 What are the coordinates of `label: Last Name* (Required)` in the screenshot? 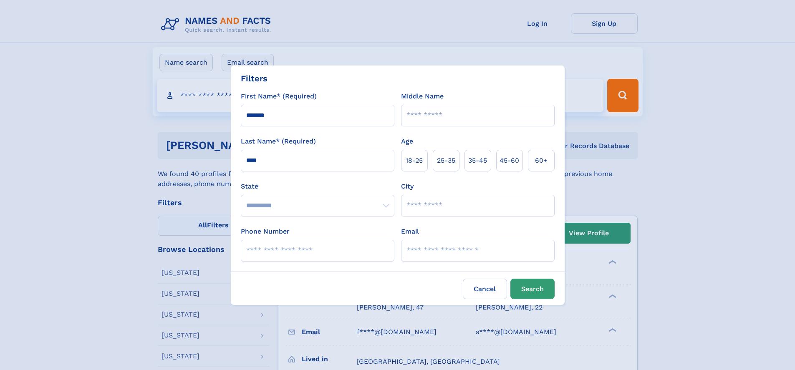 It's located at (279, 142).